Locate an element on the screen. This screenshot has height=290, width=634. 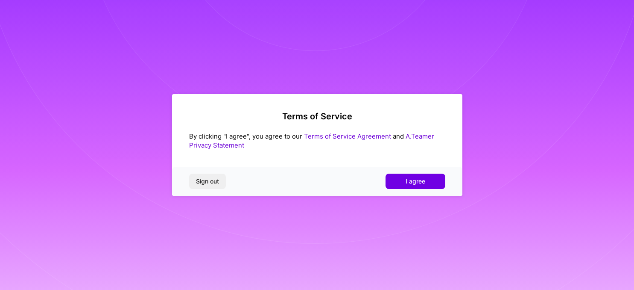
div: By clicking "I agree", you agree to our and is located at coordinates (317, 141).